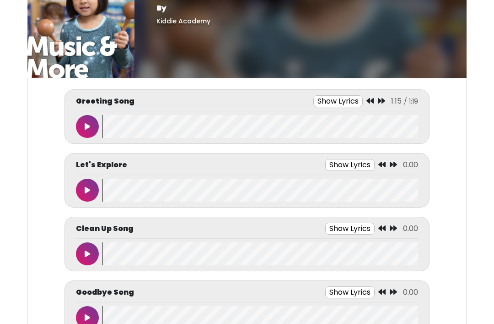 The height and width of the screenshot is (324, 494). What do you see at coordinates (105, 229) in the screenshot?
I see `p: Clean Up Song` at bounding box center [105, 229].